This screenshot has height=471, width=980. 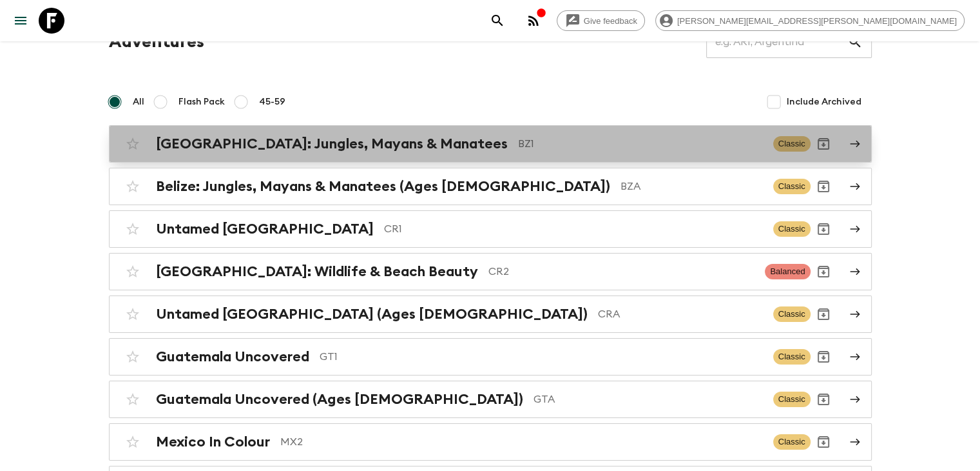 I want to click on button: search adventures, so click(x=498, y=21).